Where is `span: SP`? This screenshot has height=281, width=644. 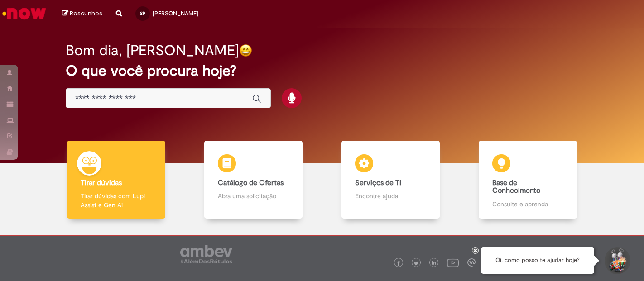 span: SP is located at coordinates (143, 13).